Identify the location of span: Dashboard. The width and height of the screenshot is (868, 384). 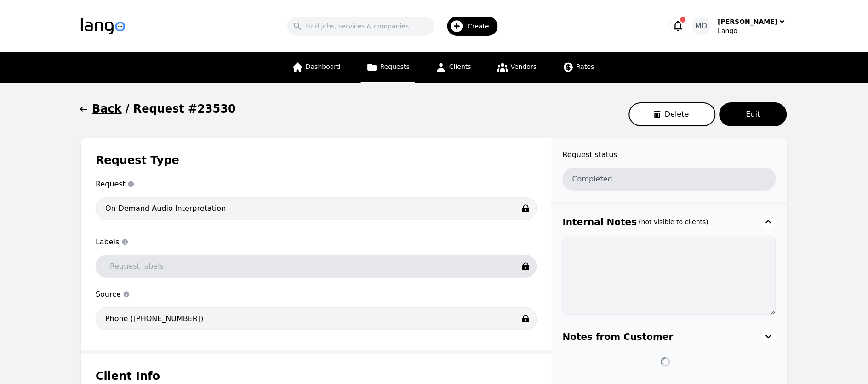
(323, 66).